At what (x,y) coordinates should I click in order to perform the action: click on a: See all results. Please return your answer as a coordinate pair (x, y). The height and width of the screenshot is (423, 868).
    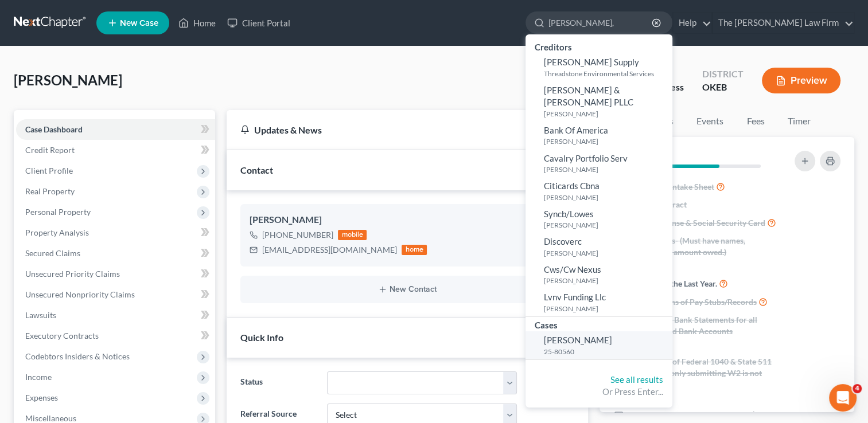
    Looking at the image, I should click on (637, 379).